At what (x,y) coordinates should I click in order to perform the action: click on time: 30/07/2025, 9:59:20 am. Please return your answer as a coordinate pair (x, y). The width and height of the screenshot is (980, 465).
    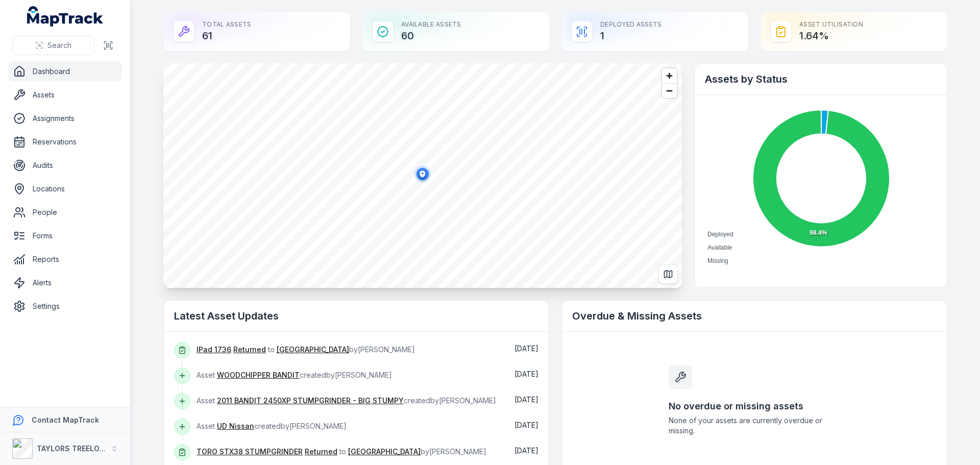
    Looking at the image, I should click on (526, 399).